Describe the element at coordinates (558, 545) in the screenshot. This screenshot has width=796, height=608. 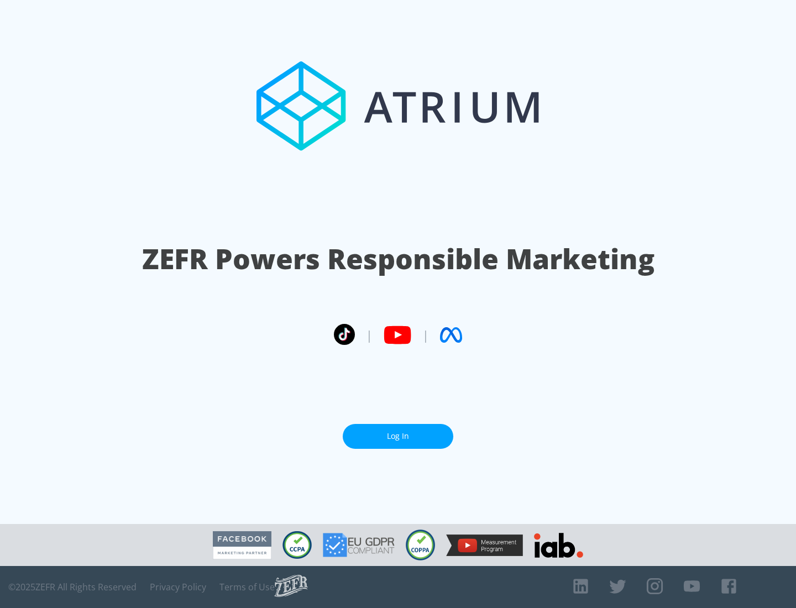
I see `img: IAB` at that location.